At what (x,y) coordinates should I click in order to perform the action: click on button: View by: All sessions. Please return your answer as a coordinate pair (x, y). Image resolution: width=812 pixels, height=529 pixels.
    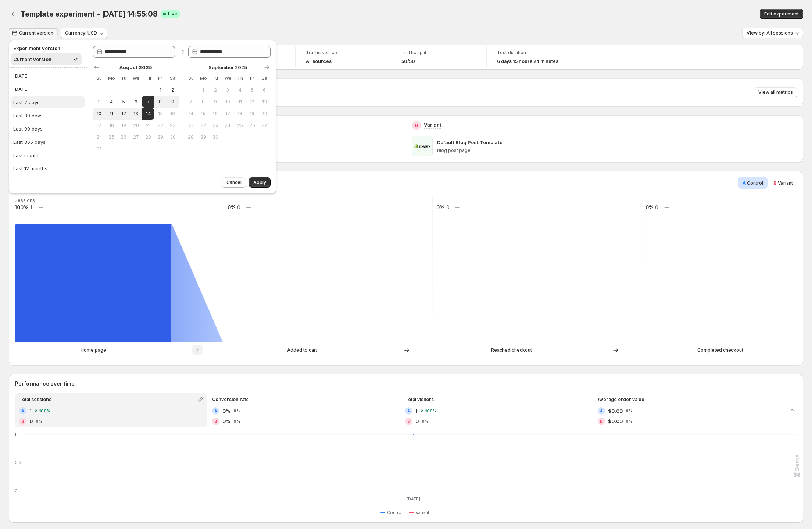
    Looking at the image, I should click on (773, 33).